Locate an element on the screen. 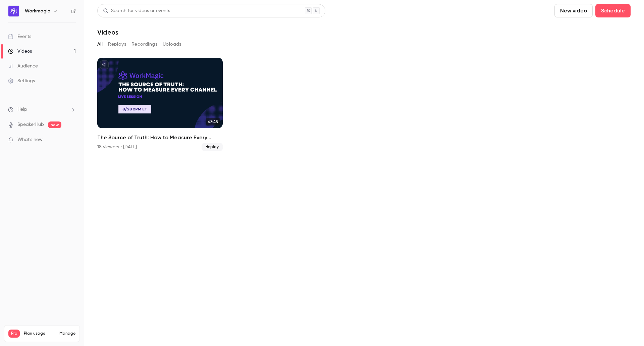 This screenshot has width=644, height=346. div: Events is located at coordinates (20, 37).